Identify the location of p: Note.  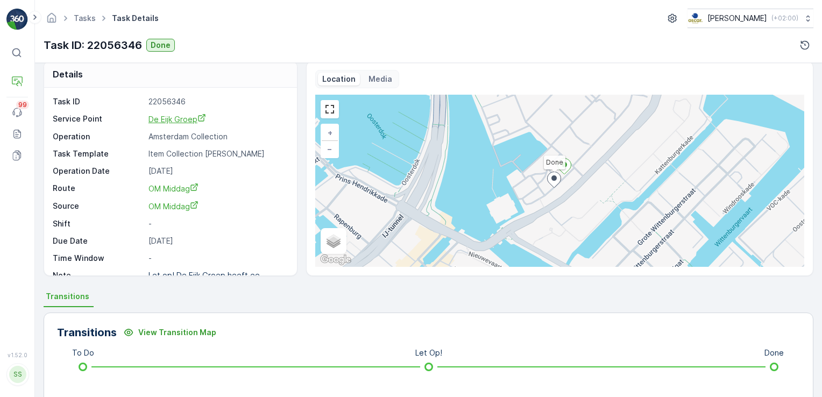
(98, 275).